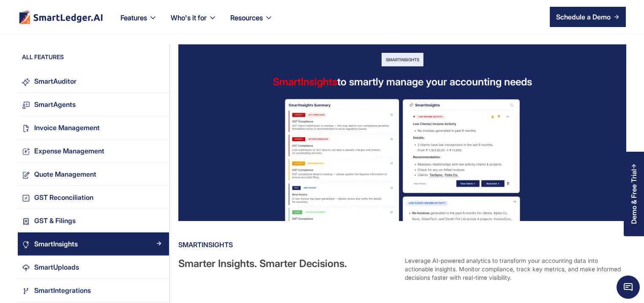  Describe the element at coordinates (94, 244) in the screenshot. I see `a: SmartInsightsArrow Right Blue` at that location.